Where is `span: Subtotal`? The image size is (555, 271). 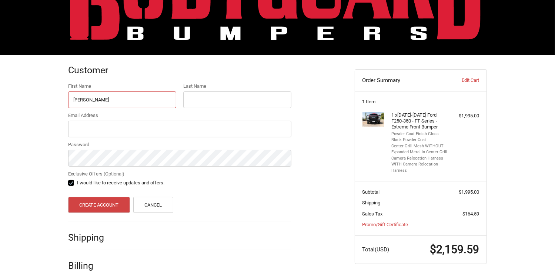 span: Subtotal is located at coordinates (371, 192).